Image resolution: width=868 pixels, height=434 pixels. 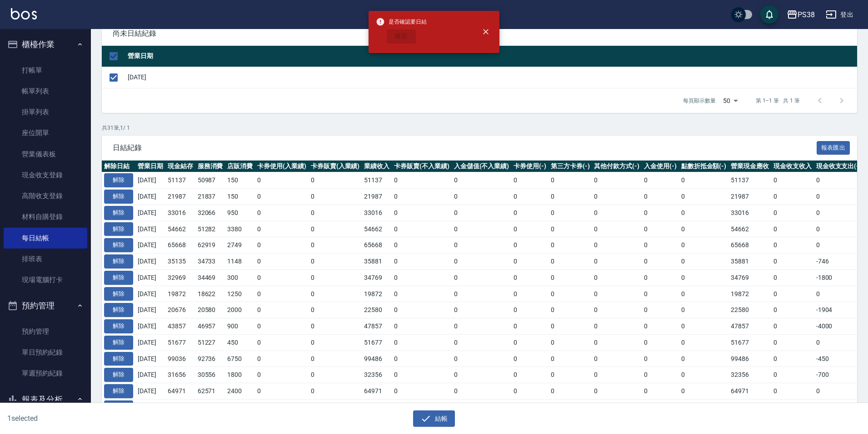 I want to click on td: 1148, so click(x=240, y=262).